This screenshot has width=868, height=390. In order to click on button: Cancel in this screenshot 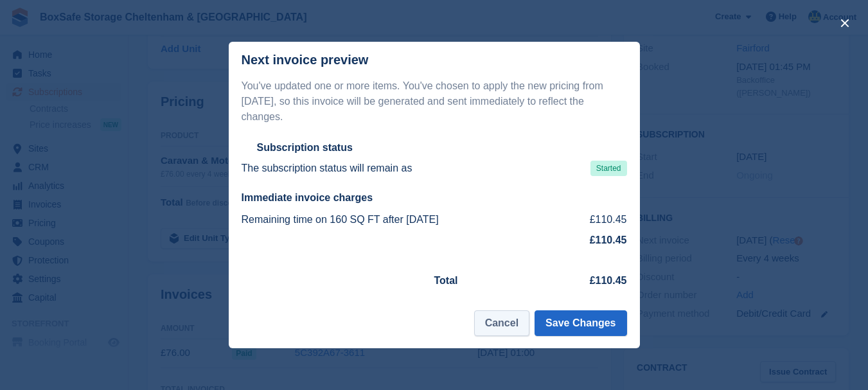, I will do `click(502, 324)`.